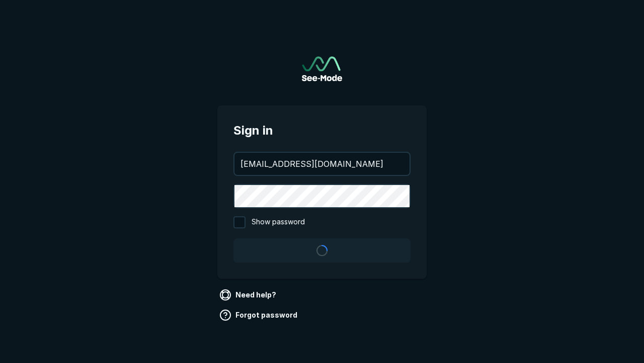 The width and height of the screenshot is (644, 363). What do you see at coordinates (249, 295) in the screenshot?
I see `a: Need help?` at bounding box center [249, 295].